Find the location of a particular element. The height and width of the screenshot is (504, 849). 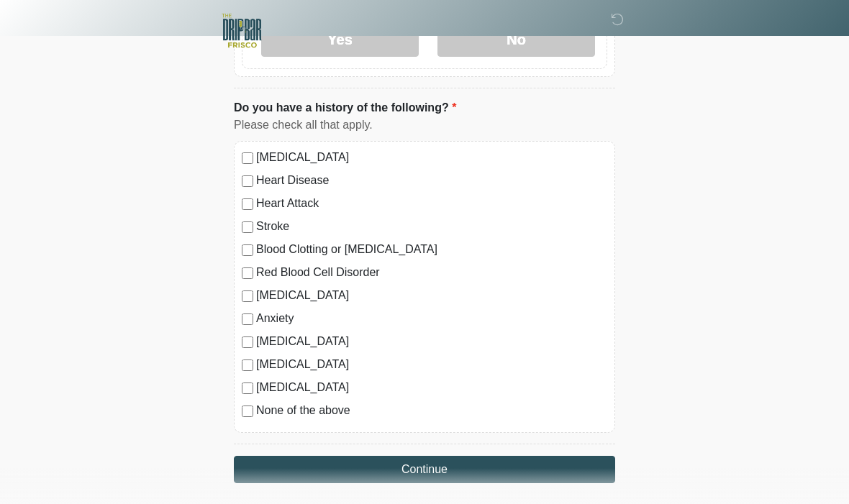

input: None of the above is located at coordinates (247, 411).